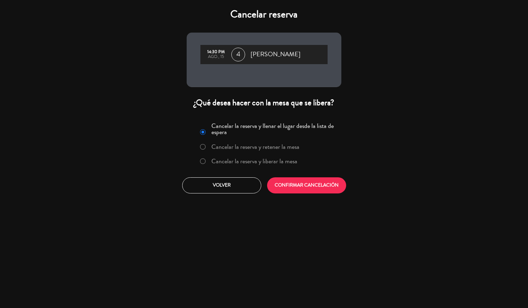  I want to click on div: ¿Qué desea hacer con la mesa que se libera?, so click(264, 103).